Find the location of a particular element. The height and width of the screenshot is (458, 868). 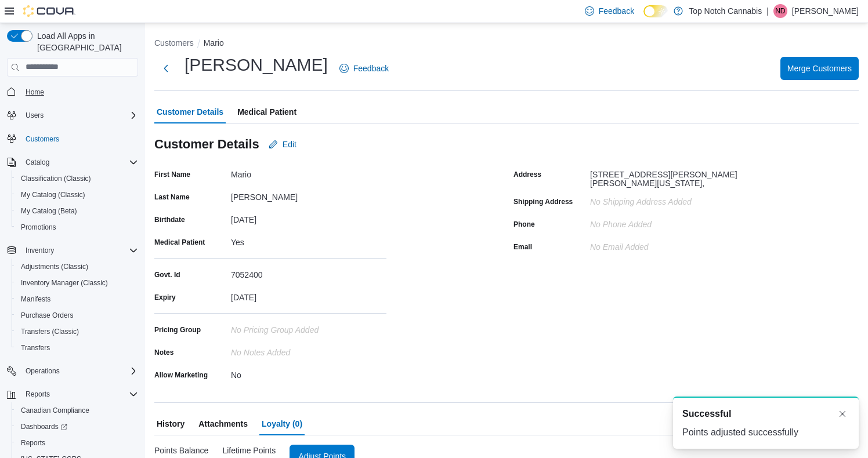

a: Transfers is located at coordinates (36, 348).